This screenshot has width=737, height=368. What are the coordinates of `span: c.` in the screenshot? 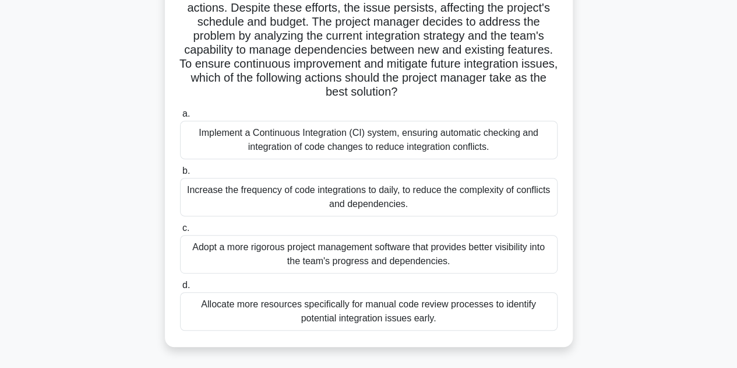 It's located at (186, 227).